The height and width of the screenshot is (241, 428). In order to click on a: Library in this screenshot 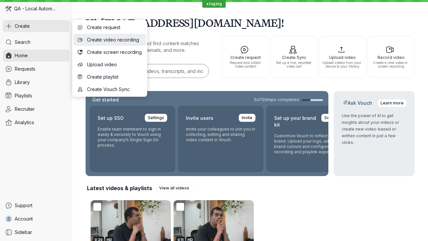, I will do `click(36, 82)`.